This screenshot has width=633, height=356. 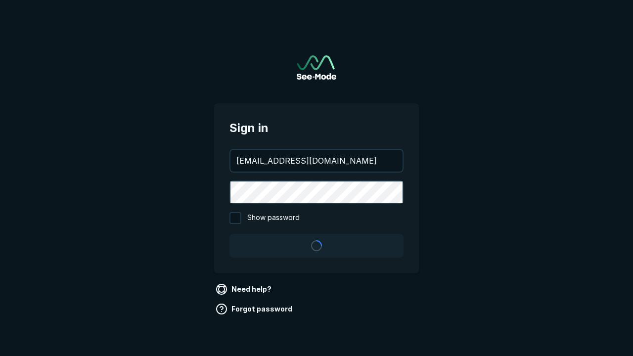 What do you see at coordinates (255, 309) in the screenshot?
I see `a: Forgot password` at bounding box center [255, 309].